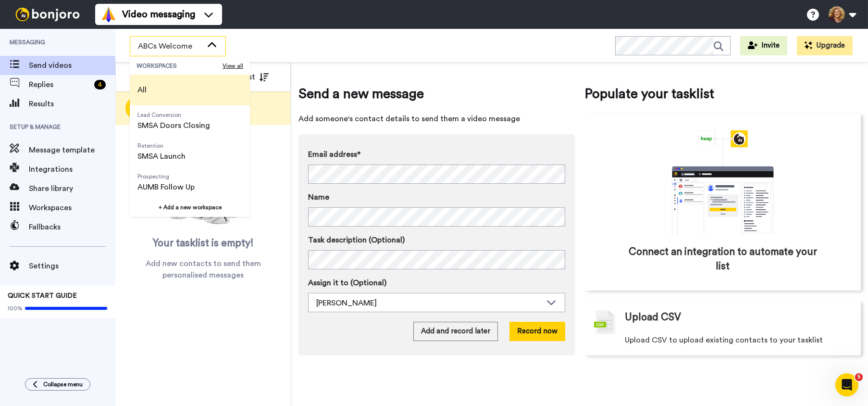 The height and width of the screenshot is (406, 868). Describe the element at coordinates (190, 207) in the screenshot. I see `button: + Add a new workspace` at that location.